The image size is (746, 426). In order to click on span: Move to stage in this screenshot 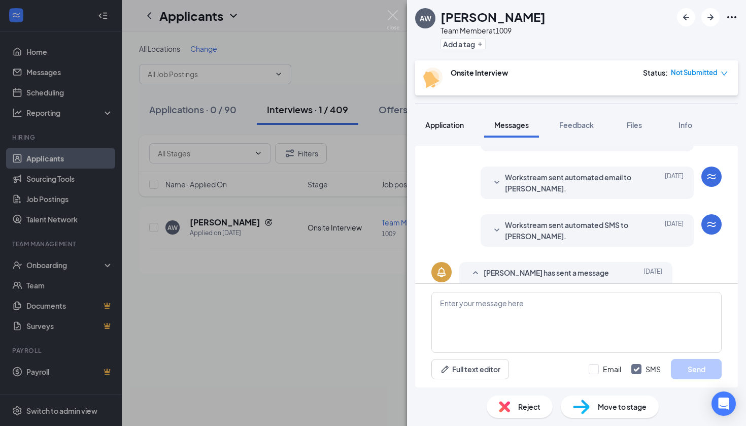, I will do `click(622, 406)`.